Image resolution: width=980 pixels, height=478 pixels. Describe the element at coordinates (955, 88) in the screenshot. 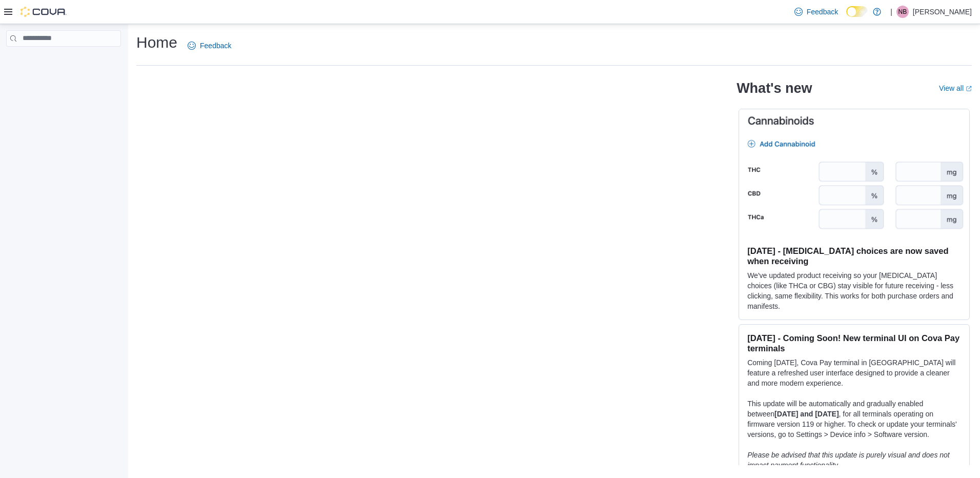

I see `a: View allExternal link` at that location.